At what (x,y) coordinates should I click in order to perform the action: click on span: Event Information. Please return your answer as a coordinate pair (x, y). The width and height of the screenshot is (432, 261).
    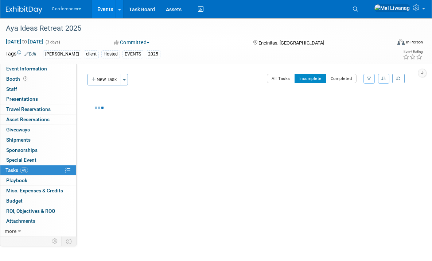
    Looking at the image, I should click on (27, 69).